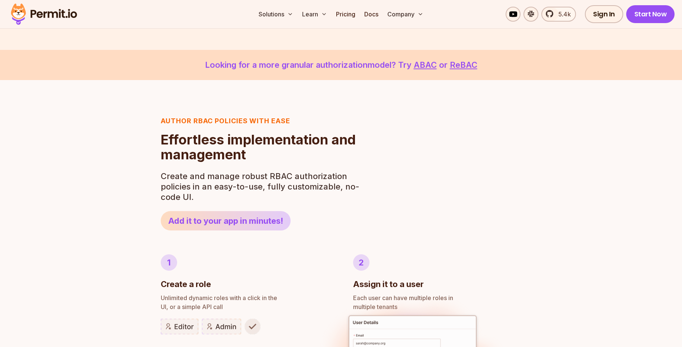  I want to click on img: Permit logo, so click(44, 14).